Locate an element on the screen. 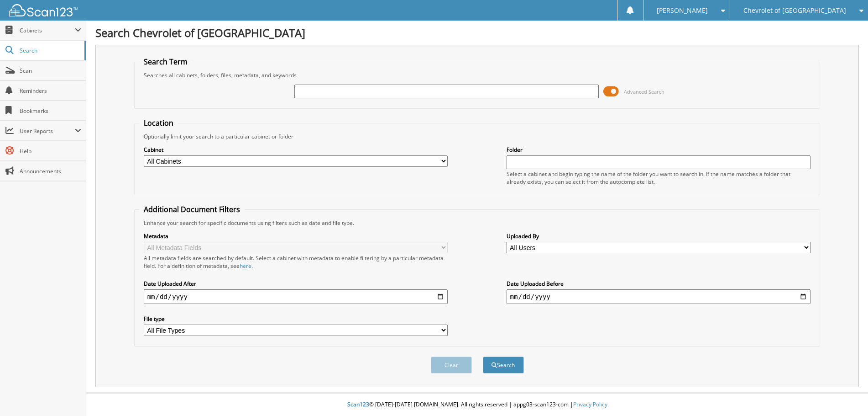 This screenshot has height=416, width=868. input: start is located at coordinates (295, 297).